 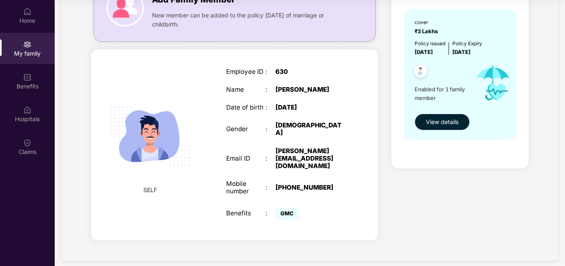 What do you see at coordinates (442, 122) in the screenshot?
I see `span: View details` at bounding box center [442, 122].